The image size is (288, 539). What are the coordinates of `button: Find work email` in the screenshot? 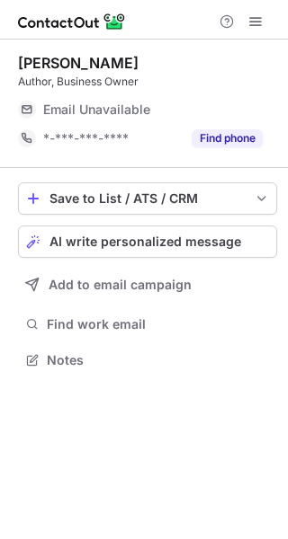 It's located at (147, 324).